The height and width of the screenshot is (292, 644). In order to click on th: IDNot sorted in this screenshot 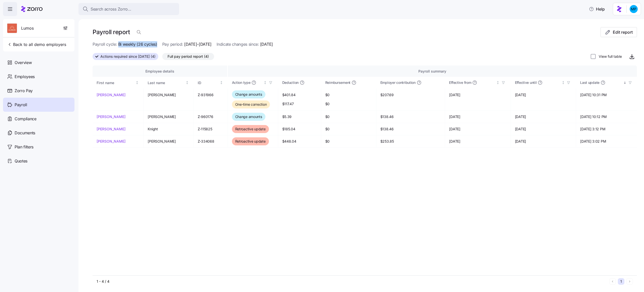, I will do `click(211, 82)`.